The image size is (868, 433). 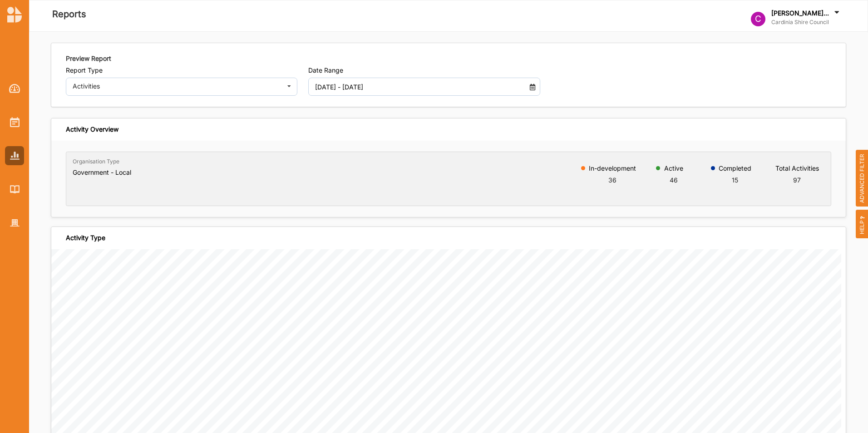 What do you see at coordinates (797, 180) in the screenshot?
I see `div: 97` at bounding box center [797, 180].